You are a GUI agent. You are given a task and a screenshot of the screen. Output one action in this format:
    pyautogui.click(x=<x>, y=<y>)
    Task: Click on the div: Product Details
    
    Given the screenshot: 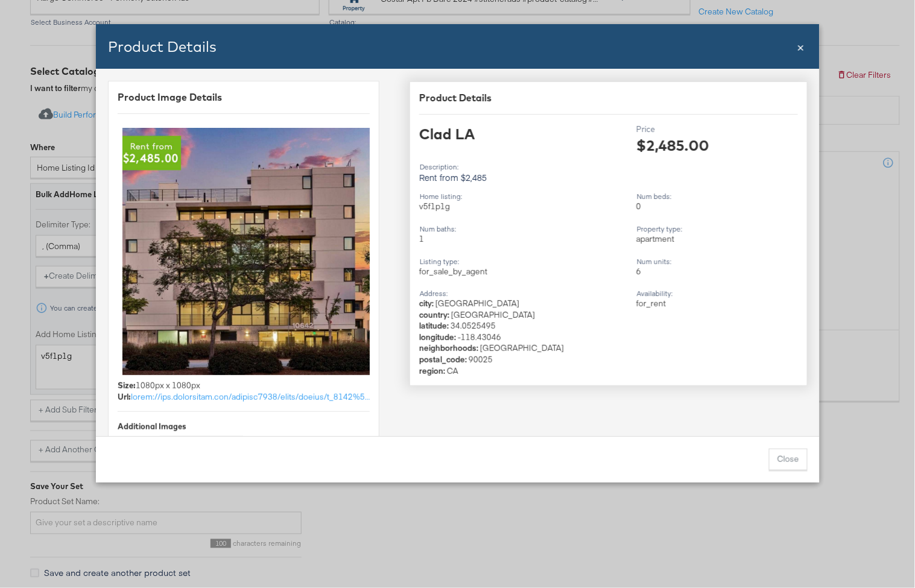 What is the action you would take?
    pyautogui.click(x=609, y=98)
    